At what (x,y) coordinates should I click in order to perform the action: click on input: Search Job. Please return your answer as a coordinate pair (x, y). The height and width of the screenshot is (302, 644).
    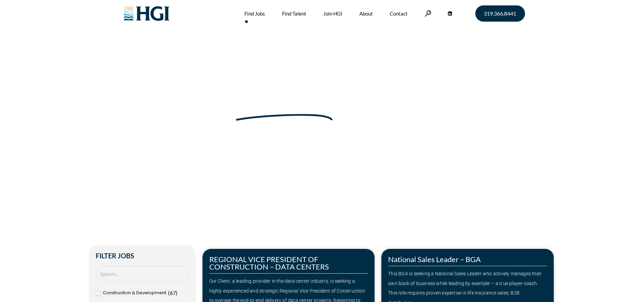
    Looking at the image, I should click on (143, 274).